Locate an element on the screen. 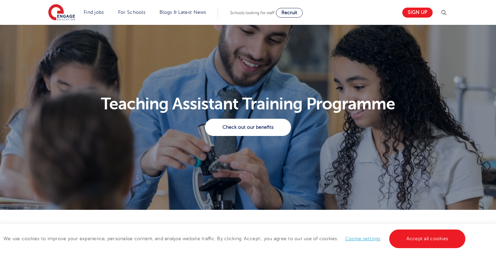 This screenshot has height=254, width=496. a: Blogs & Latest News is located at coordinates (183, 12).